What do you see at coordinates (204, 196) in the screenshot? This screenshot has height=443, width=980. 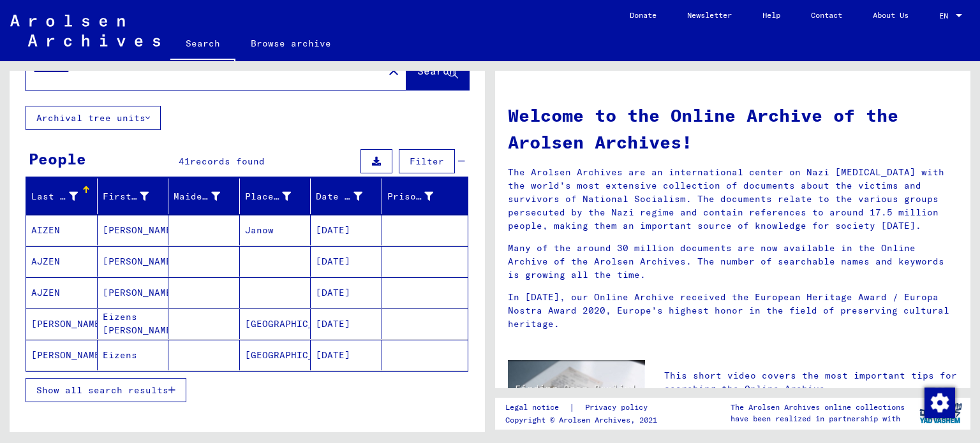 I see `mat-header-cell: Maiden Name` at bounding box center [204, 196].